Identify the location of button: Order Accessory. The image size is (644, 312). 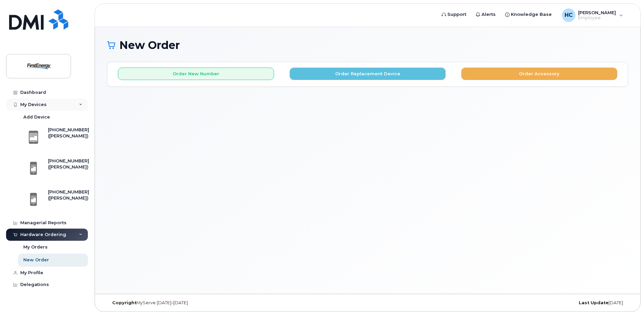
(539, 74).